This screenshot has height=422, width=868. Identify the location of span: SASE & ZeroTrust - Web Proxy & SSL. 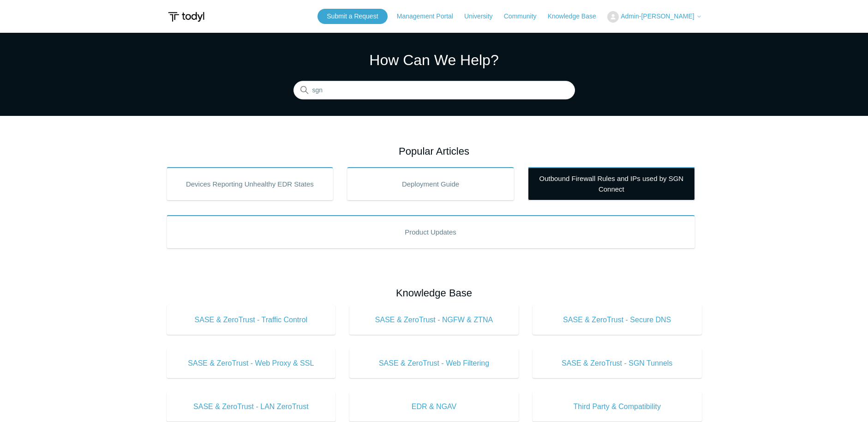
(251, 364).